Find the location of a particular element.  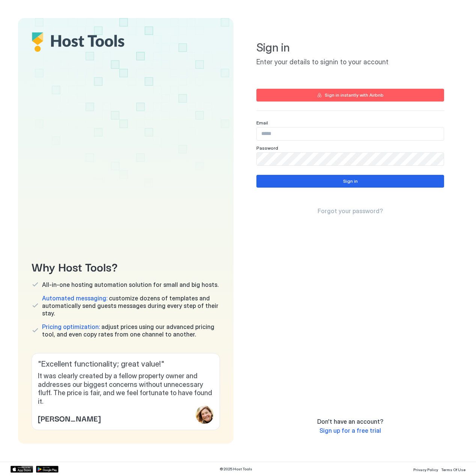

a: Privacy Policy is located at coordinates (426, 469).